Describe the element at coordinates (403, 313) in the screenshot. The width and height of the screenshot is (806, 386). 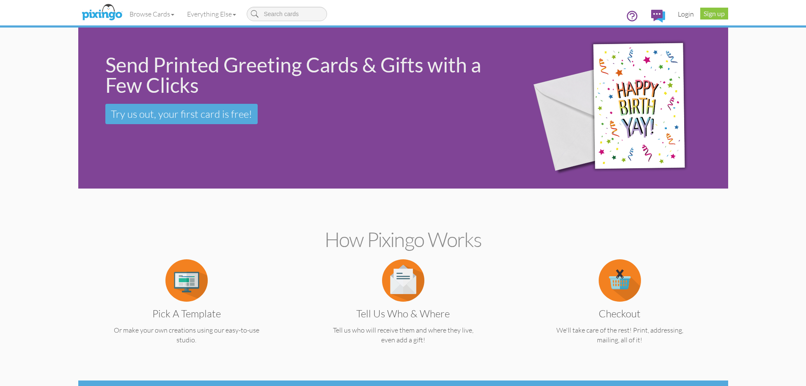
I see `h3: Tell us Who & Where` at that location.